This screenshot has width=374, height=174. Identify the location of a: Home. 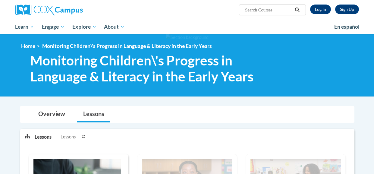
(28, 46).